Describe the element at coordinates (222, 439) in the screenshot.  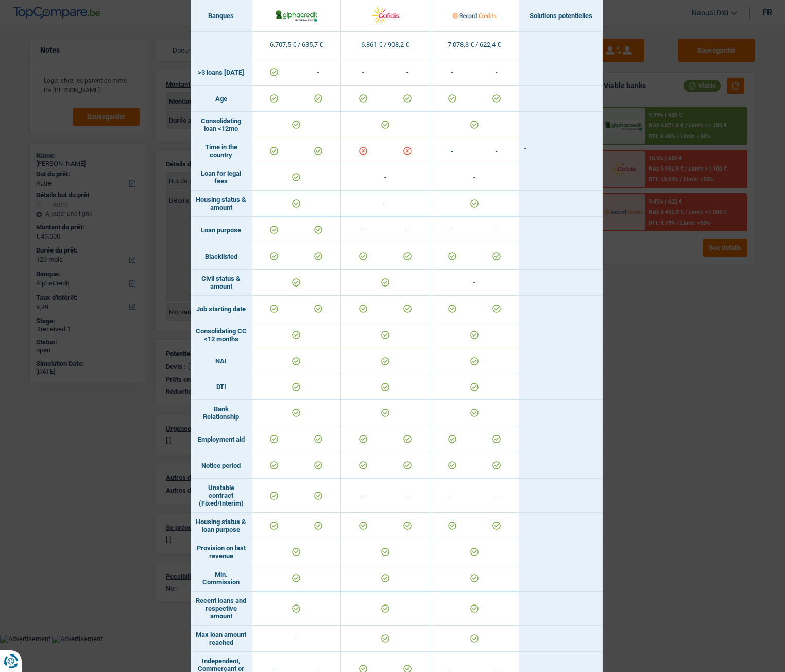
I see `td: Employment aid` at that location.